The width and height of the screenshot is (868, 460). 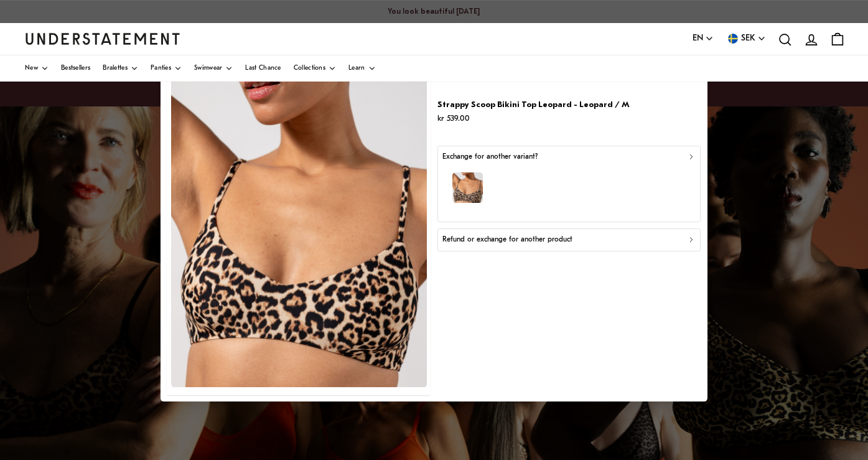 I want to click on span: Collections, so click(x=309, y=69).